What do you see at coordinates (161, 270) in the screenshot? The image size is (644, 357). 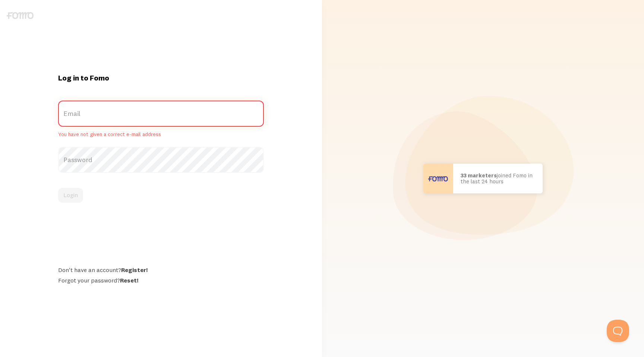 I see `div: Don't have an account?` at bounding box center [161, 270].